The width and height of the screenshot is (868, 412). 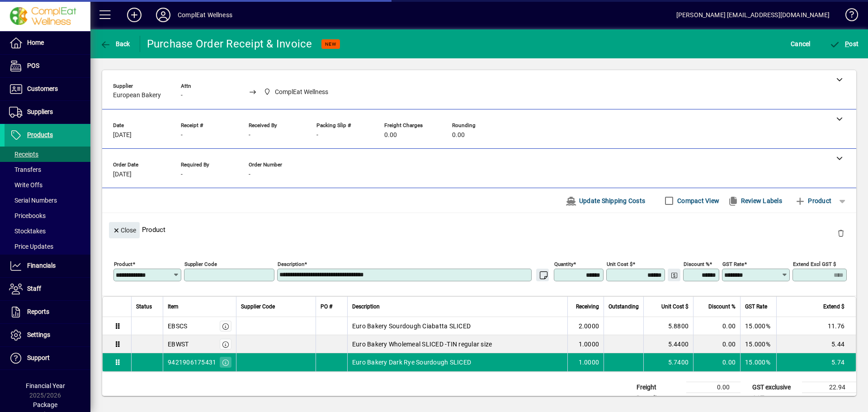 I want to click on span: 5.7400, so click(x=678, y=362).